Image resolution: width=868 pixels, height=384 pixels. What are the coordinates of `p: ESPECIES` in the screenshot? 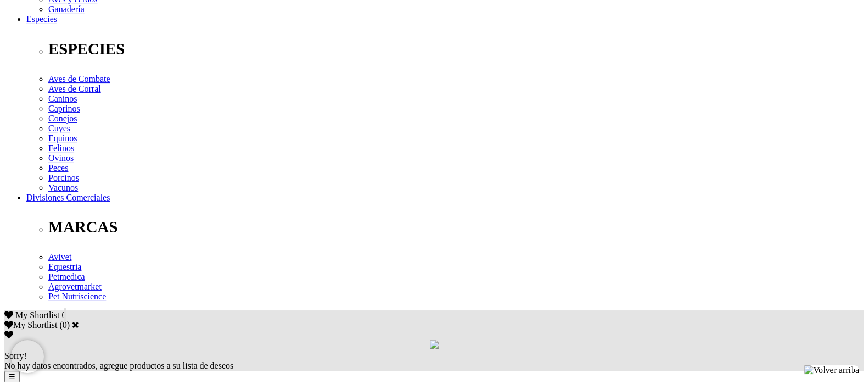 It's located at (456, 49).